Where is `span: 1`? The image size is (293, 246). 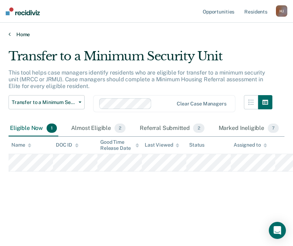
span: 1 is located at coordinates (51, 128).